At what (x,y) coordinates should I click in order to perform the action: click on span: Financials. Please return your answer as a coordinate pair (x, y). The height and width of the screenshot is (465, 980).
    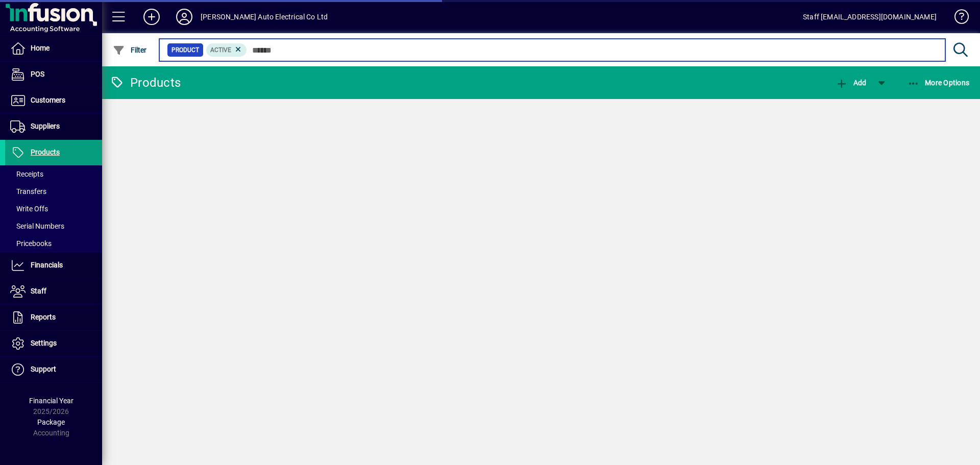
    Looking at the image, I should click on (46, 265).